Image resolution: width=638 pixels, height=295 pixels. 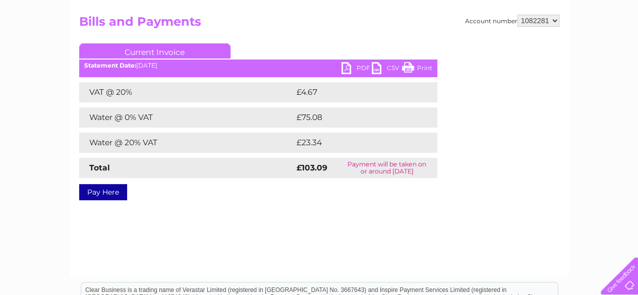 What do you see at coordinates (417, 69) in the screenshot?
I see `a: Print` at bounding box center [417, 69].